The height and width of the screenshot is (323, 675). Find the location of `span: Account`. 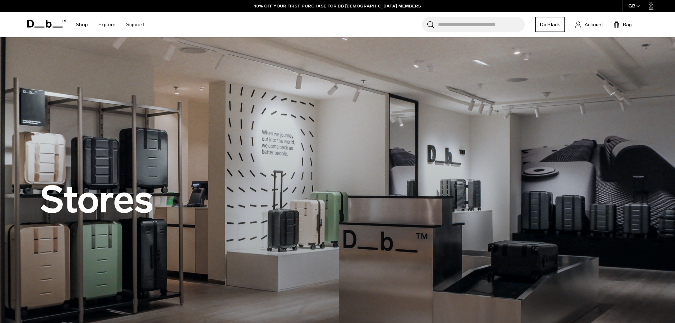

span: Account is located at coordinates (594, 24).